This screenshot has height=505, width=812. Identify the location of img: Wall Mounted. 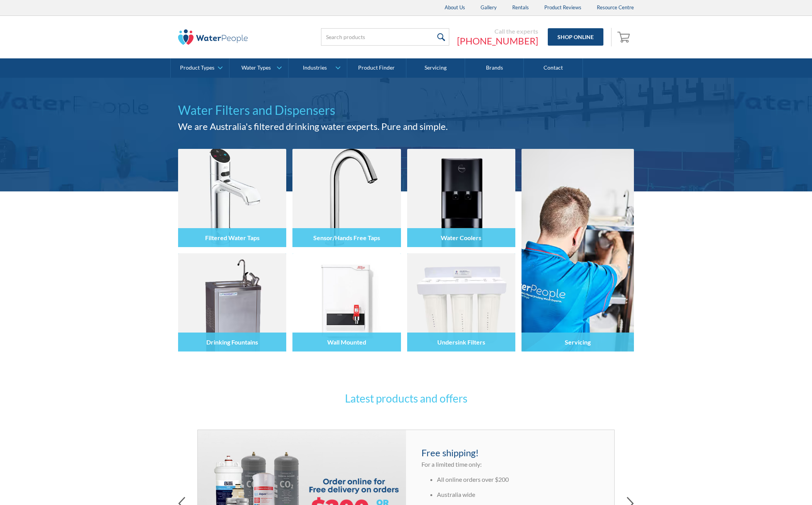
(346, 302).